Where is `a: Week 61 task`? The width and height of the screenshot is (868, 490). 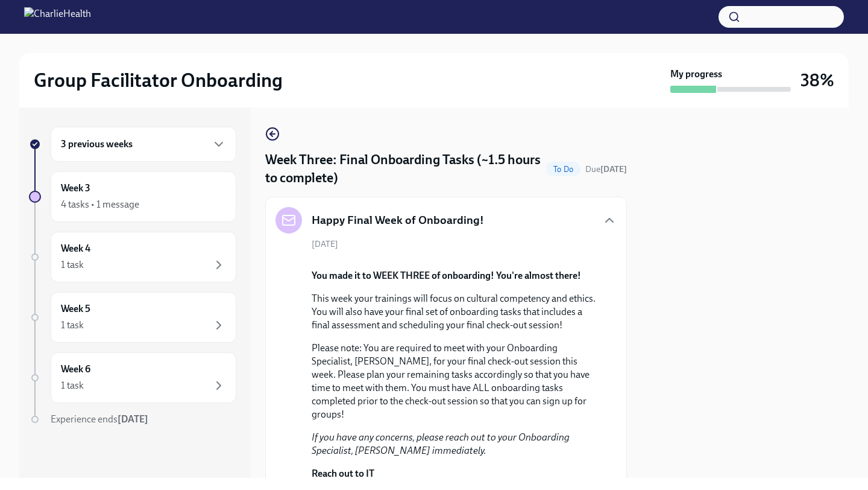 a: Week 61 task is located at coordinates (133, 378).